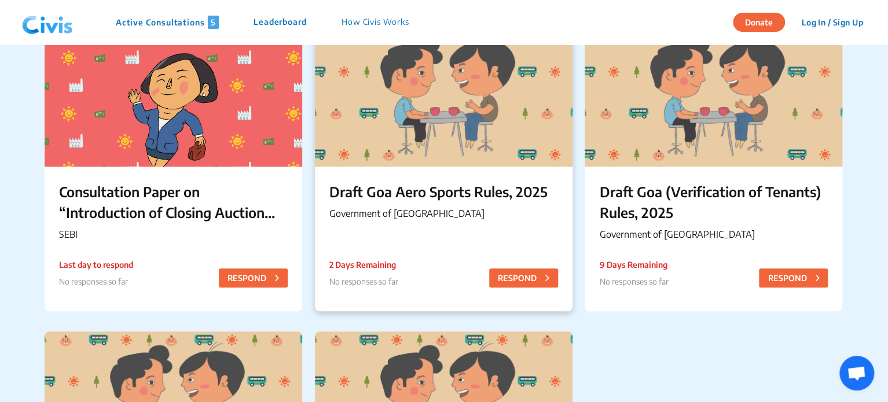 This screenshot has width=888, height=402. I want to click on button: Donate, so click(759, 22).